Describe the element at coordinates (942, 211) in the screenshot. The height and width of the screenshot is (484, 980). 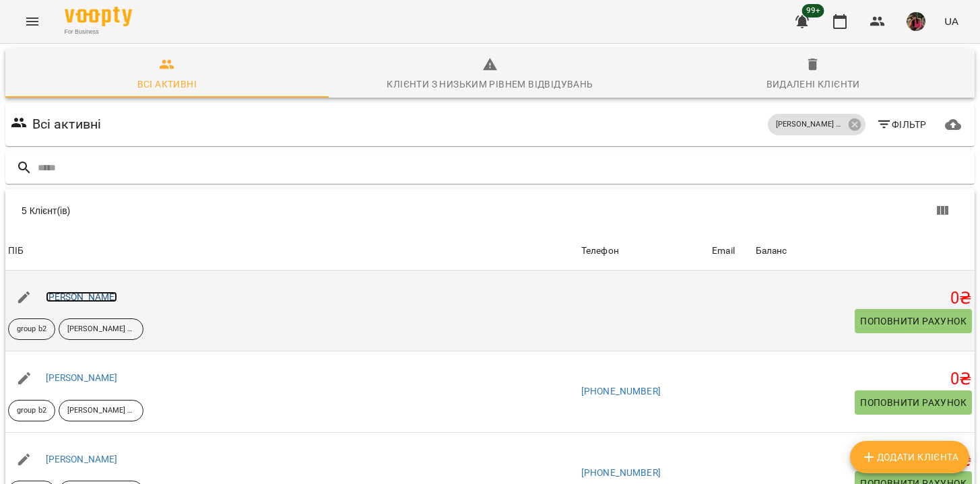
I see `button: Вигляд колонок` at that location.